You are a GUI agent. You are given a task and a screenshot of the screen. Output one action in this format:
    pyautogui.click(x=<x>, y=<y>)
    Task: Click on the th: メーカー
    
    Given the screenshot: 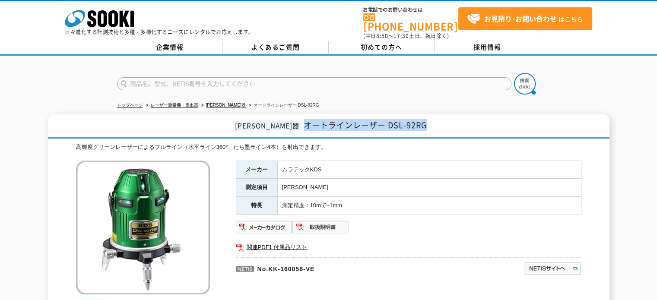 What is the action you would take?
    pyautogui.click(x=256, y=170)
    